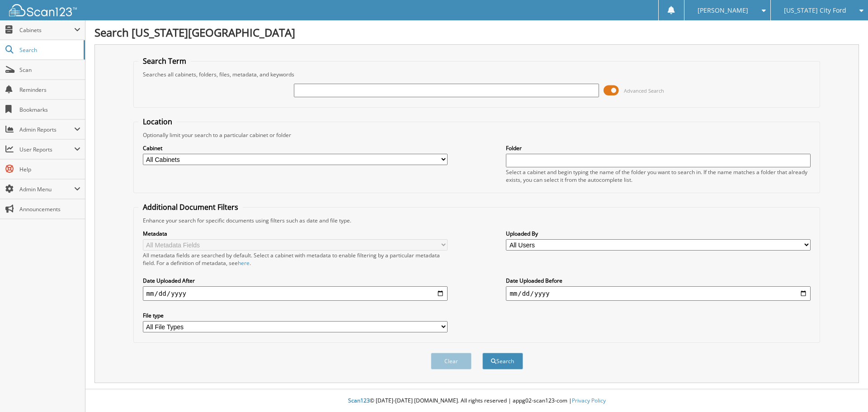  What do you see at coordinates (295, 315) in the screenshot?
I see `label: File type` at bounding box center [295, 315].